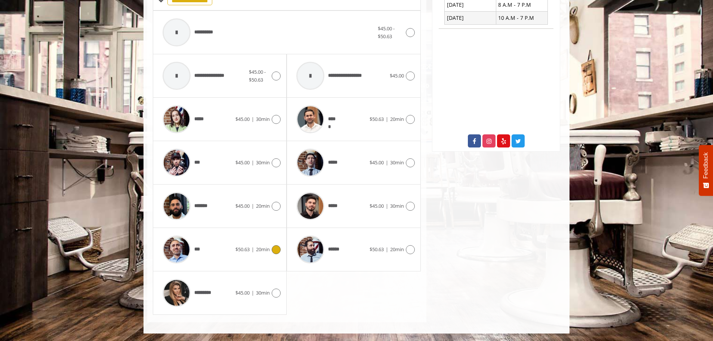 The width and height of the screenshot is (713, 341). Describe the element at coordinates (706, 165) in the screenshot. I see `span: Feedback` at that location.